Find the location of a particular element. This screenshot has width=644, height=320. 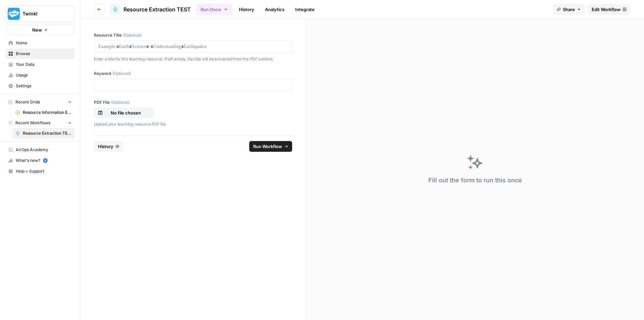

button: History is located at coordinates (109, 146).